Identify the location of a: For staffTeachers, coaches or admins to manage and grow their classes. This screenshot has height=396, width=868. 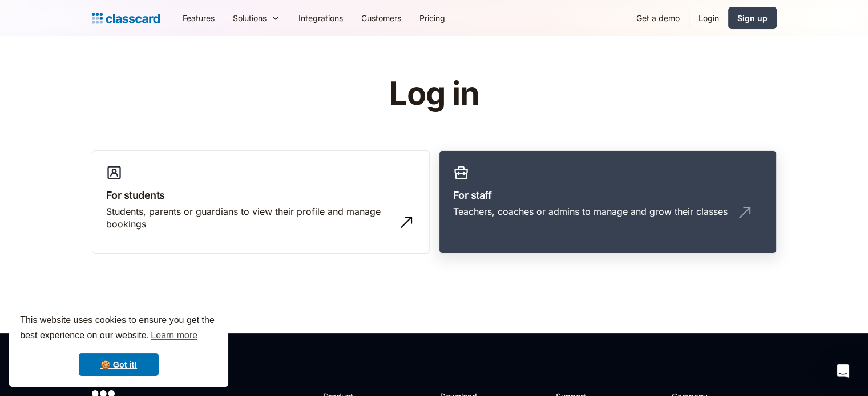
(608, 202).